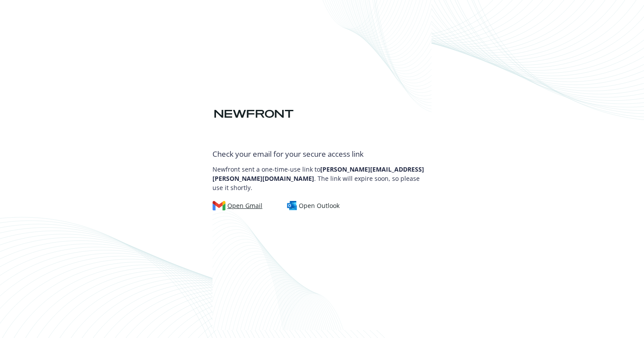  What do you see at coordinates (292, 205) in the screenshot?
I see `img: outlook-logo.svg` at bounding box center [292, 205].